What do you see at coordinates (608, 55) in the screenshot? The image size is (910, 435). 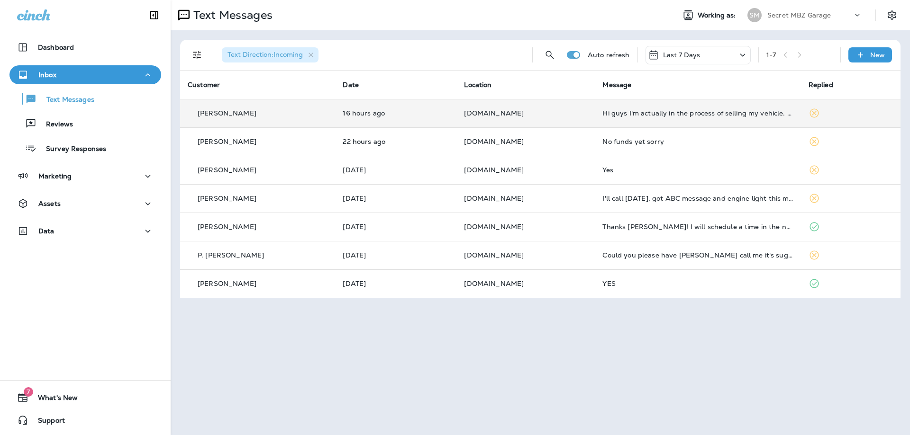 I see `p: Auto refresh` at bounding box center [608, 55].